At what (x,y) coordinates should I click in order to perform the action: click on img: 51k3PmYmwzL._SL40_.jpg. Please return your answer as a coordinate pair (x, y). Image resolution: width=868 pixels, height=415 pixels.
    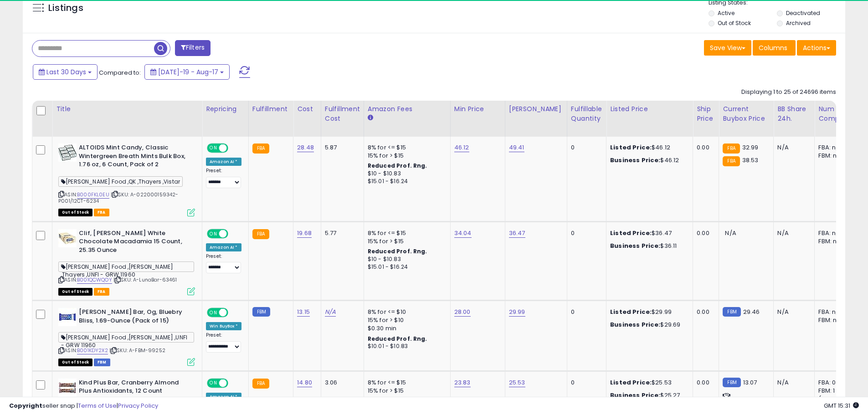
    Looking at the image, I should click on (68, 238).